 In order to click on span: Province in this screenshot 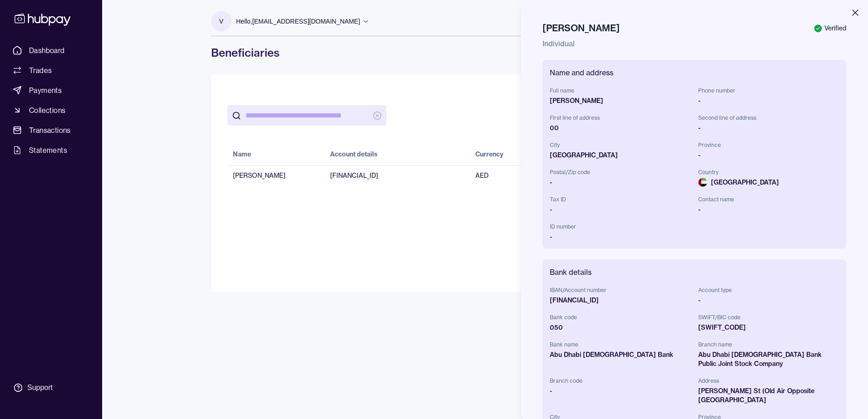, I will do `click(769, 145)`.